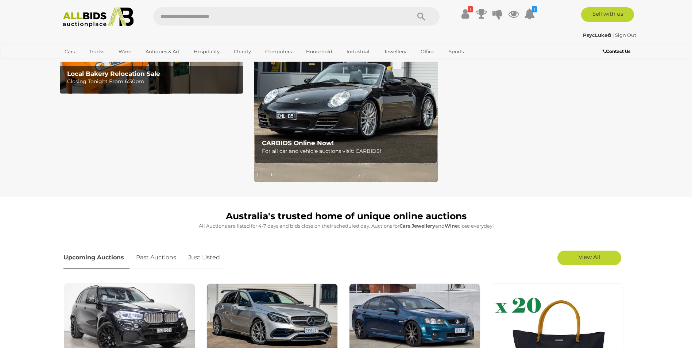 Image resolution: width=692 pixels, height=348 pixels. What do you see at coordinates (206, 51) in the screenshot?
I see `a: Hospitality` at bounding box center [206, 51].